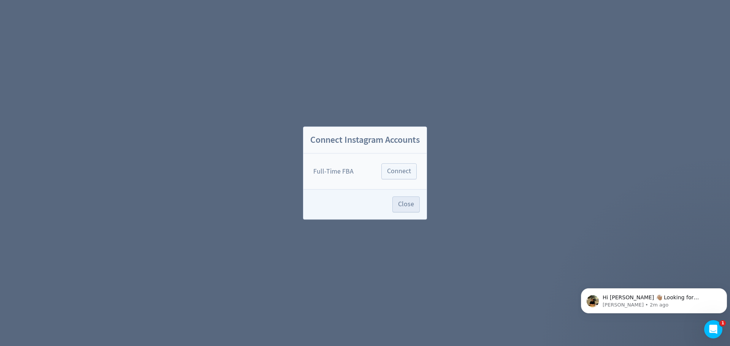 The height and width of the screenshot is (346, 730). What do you see at coordinates (723, 323) in the screenshot?
I see `span: 1` at bounding box center [723, 323].